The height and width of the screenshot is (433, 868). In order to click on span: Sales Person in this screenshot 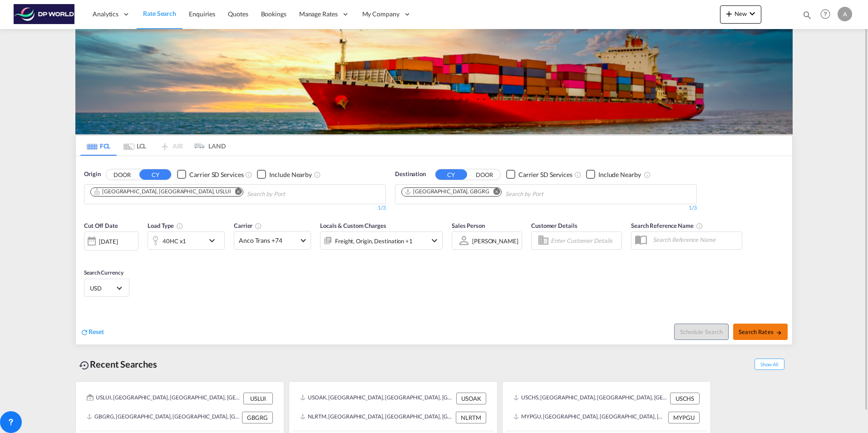, I will do `click(468, 226)`.